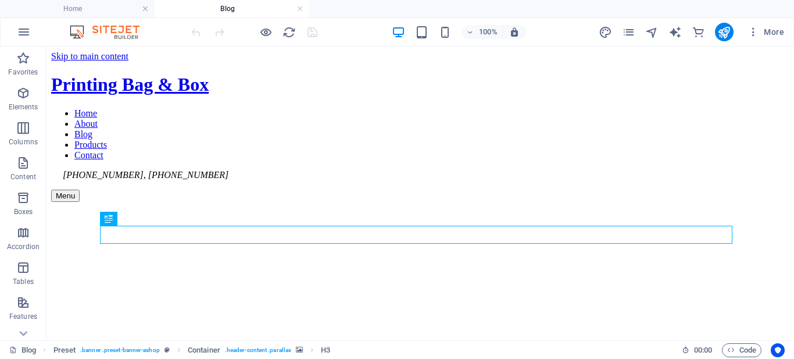  What do you see at coordinates (232, 9) in the screenshot?
I see `h4: Blog` at bounding box center [232, 9].